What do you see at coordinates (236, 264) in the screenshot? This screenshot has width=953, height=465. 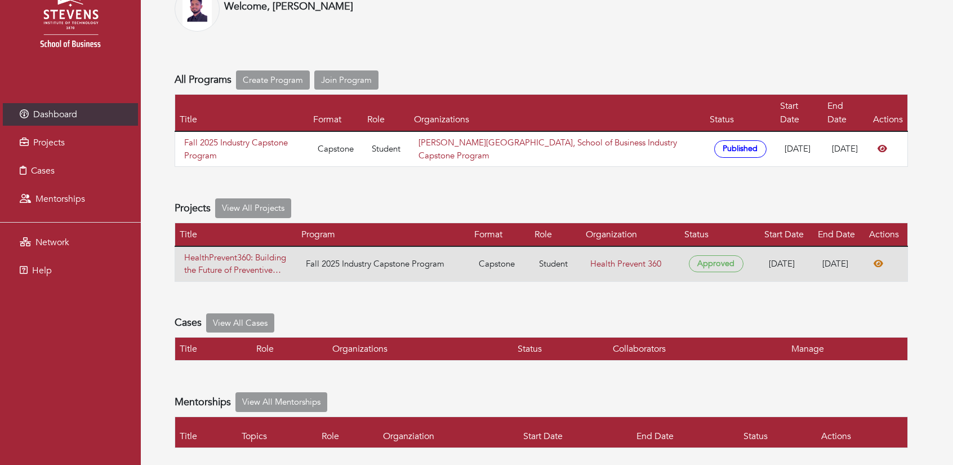 I see `a: HealthPrevent360: Building the Future of Preventive Care— Long-term Health, Long-term Vision` at bounding box center [236, 264].